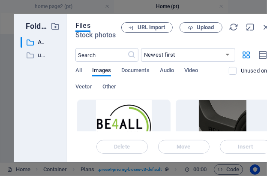 The image size is (267, 176). Describe the element at coordinates (83, 26) in the screenshot. I see `span: Files` at that location.